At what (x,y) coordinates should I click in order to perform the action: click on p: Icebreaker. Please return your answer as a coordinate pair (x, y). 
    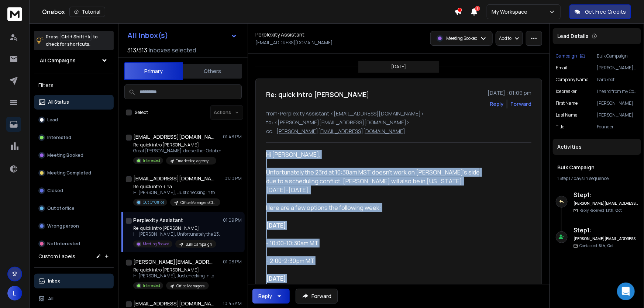
    Looking at the image, I should click on (566, 91).